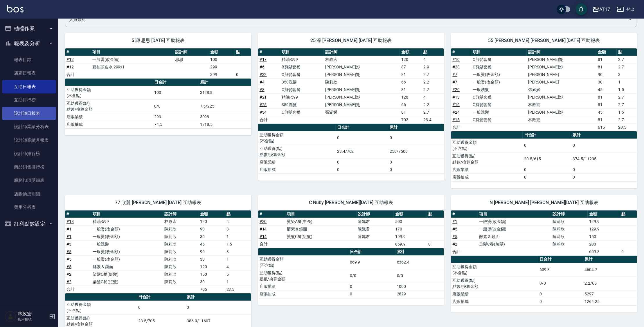 The height and width of the screenshot is (327, 644). I want to click on a: 互助日報表, so click(29, 87).